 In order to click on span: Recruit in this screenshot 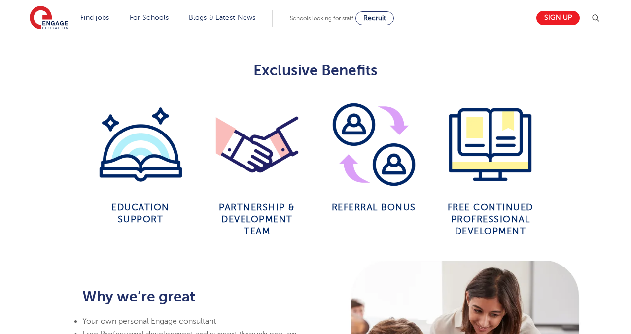, I will do `click(375, 18)`.